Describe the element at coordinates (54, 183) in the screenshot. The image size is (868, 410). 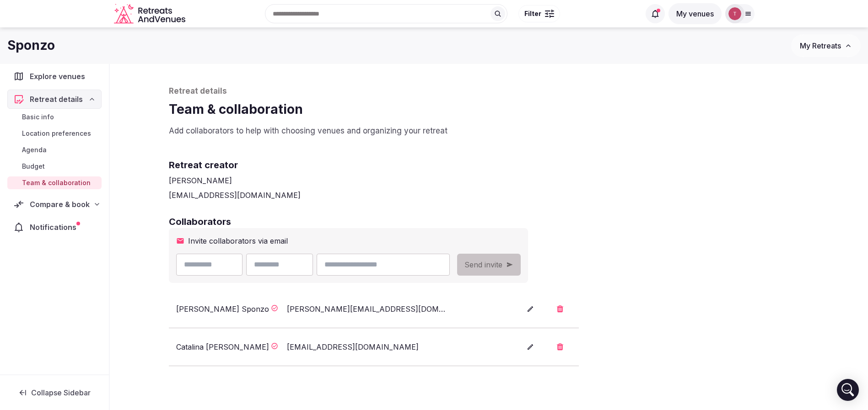
I see `a: Team & collaboration` at that location.